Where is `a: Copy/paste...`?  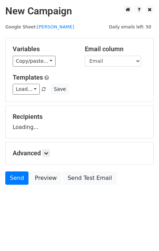 a: Copy/paste... is located at coordinates (34, 61).